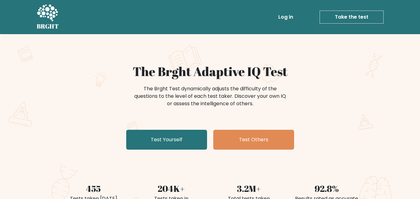 The image size is (420, 199). I want to click on div: The Brght Test dynamically adjusts the difficulty of the questions to the level of each test take..., so click(210, 96).